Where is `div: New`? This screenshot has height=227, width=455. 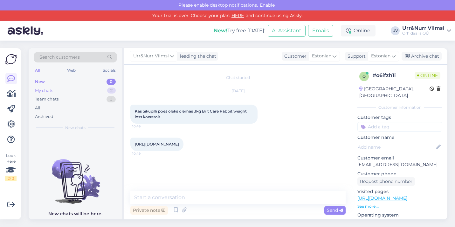 div: New is located at coordinates (40, 82).